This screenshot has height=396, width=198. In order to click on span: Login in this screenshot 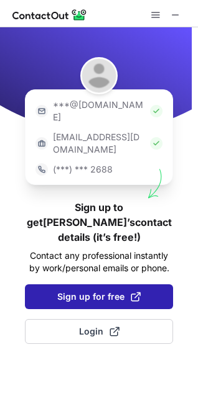, I will do `click(99, 332)`.